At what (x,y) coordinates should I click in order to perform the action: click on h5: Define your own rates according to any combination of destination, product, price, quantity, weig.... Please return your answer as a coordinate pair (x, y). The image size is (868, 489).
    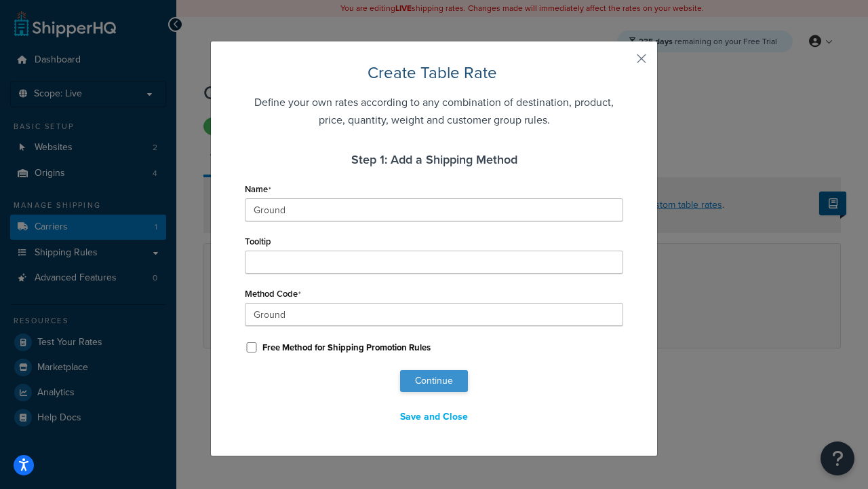
    Looking at the image, I should click on (434, 112).